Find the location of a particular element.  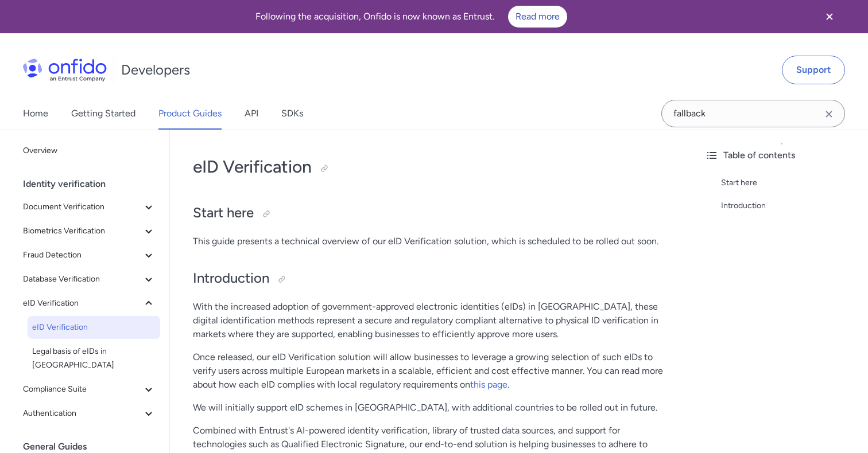

div: Following the acquisition, Onfido is now known as Entrust. is located at coordinates (411, 16).